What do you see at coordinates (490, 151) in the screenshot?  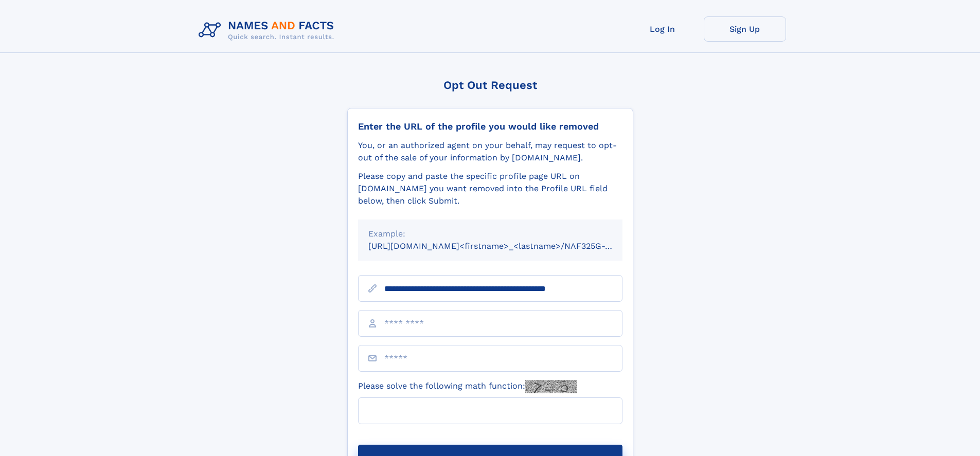 I see `div: You, or an authorized agent on your behalf, may request to opt-out of the sale of your informatio...` at bounding box center [490, 151].